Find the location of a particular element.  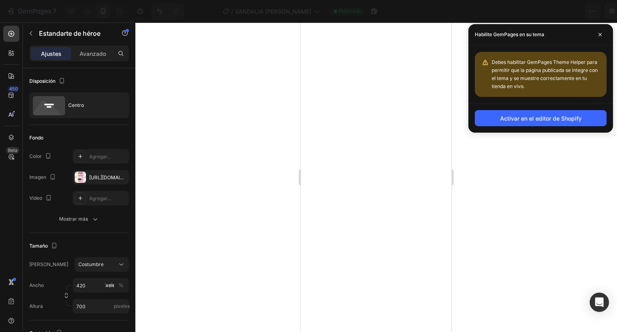

div: Deshacer/Rehacer is located at coordinates (167, 11).